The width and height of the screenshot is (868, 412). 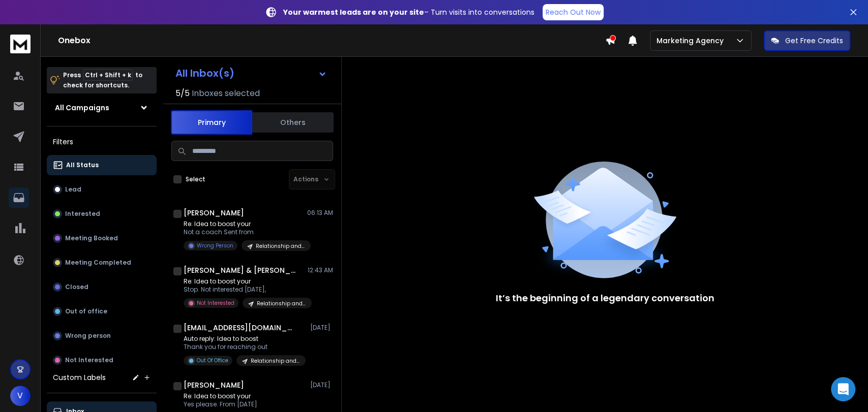 I want to click on p: Wrong person, so click(x=88, y=336).